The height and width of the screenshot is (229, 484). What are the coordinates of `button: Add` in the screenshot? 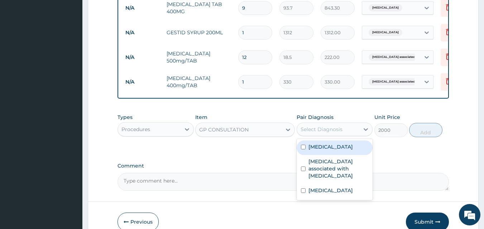 It's located at (425, 130).